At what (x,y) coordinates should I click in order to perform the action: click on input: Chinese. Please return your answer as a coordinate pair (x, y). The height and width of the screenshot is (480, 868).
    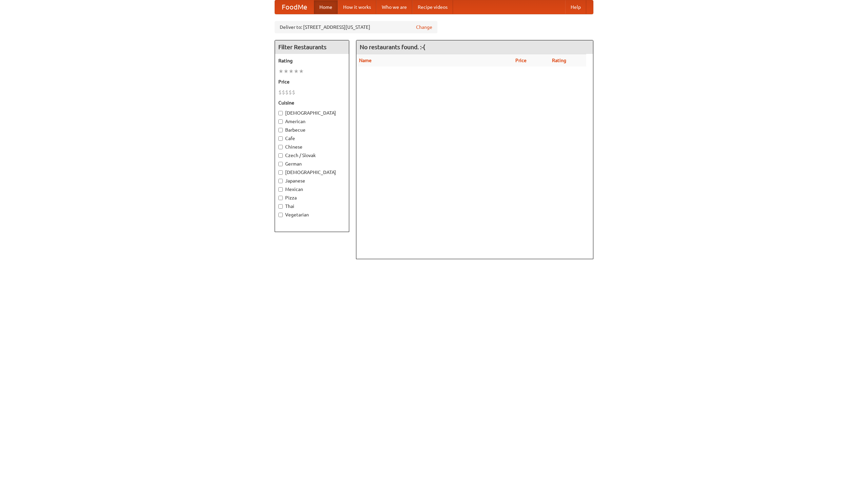
    Looking at the image, I should click on (280, 147).